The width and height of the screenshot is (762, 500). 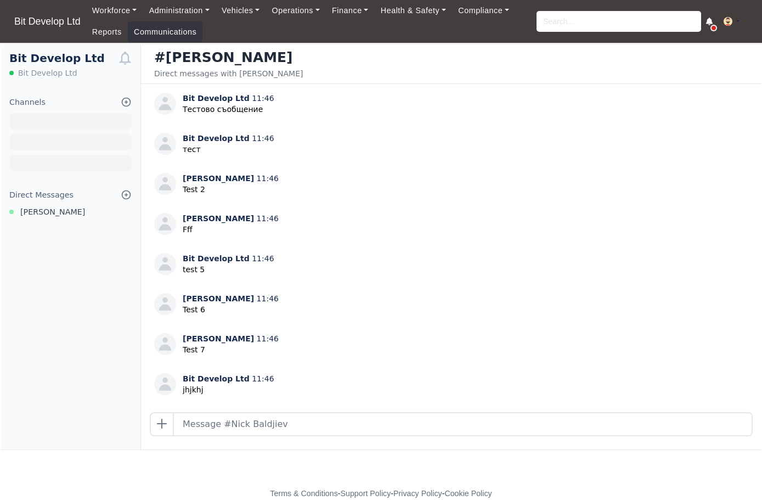 I want to click on h1: Bit Develop Ltd, so click(x=64, y=58).